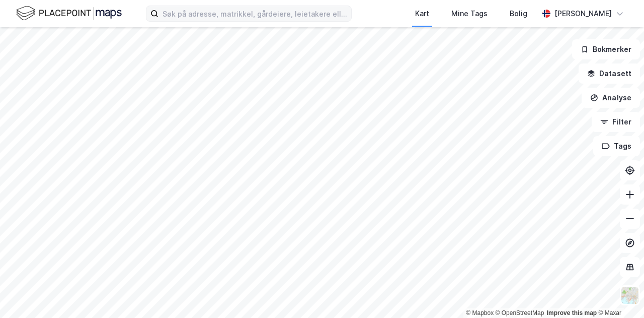 Image resolution: width=644 pixels, height=318 pixels. What do you see at coordinates (619, 293) in the screenshot?
I see `div: Chat Widget` at bounding box center [619, 293].